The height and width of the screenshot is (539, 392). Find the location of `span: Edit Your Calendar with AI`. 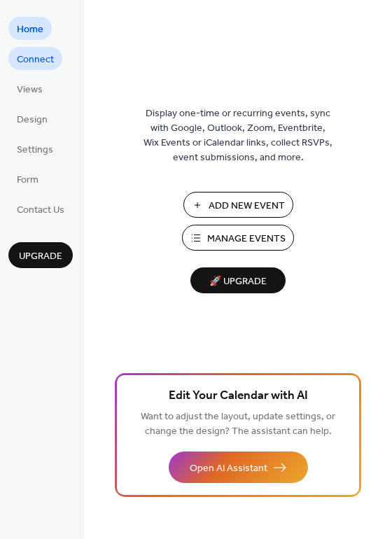

span: Edit Your Calendar with AI is located at coordinates (238, 396).